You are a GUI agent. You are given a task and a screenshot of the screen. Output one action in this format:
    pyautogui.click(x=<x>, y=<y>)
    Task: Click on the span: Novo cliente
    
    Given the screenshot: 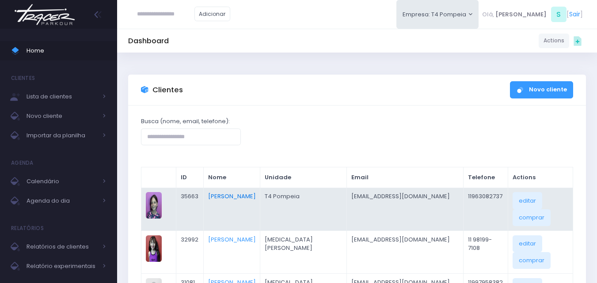 What is the action you would take?
    pyautogui.click(x=62, y=116)
    